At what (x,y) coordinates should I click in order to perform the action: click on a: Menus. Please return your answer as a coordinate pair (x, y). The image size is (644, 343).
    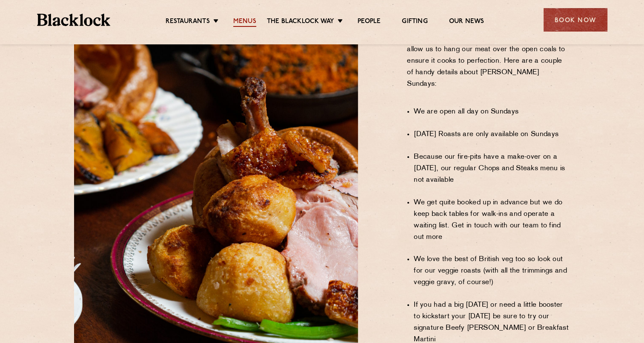
    Looking at the image, I should click on (245, 22).